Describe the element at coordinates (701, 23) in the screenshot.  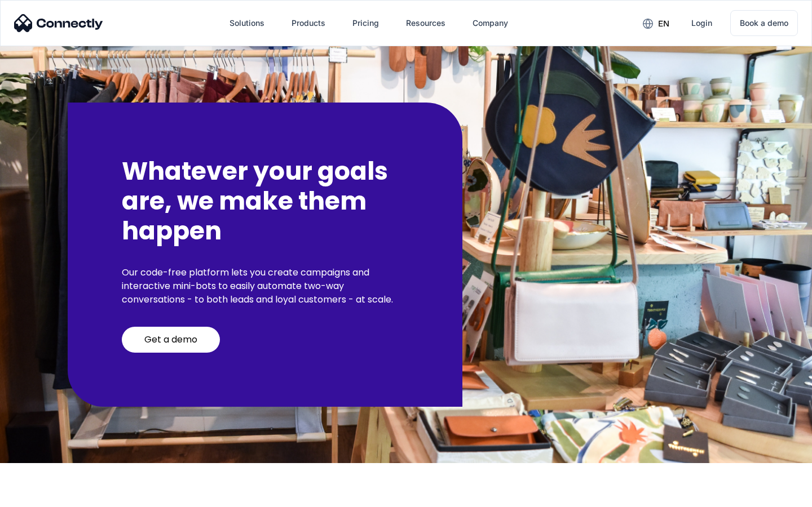
I see `a: Login` at that location.